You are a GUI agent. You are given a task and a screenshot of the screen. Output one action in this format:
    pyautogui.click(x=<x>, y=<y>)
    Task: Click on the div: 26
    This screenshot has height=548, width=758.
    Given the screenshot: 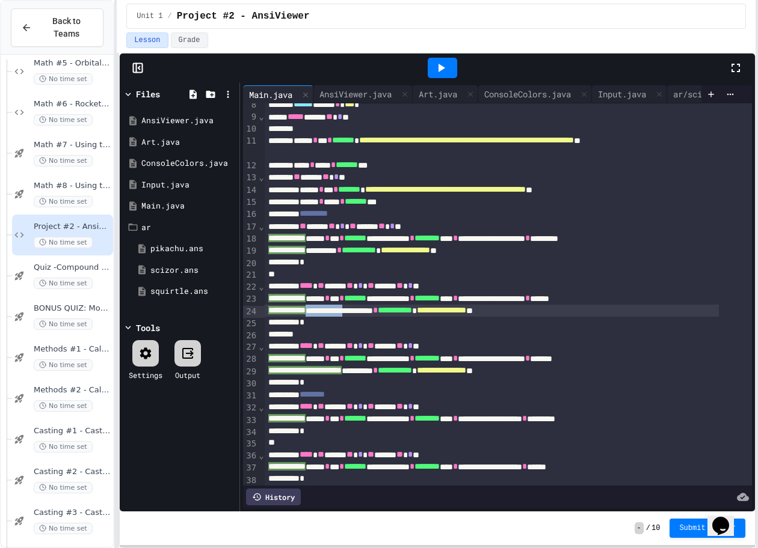 What is the action you would take?
    pyautogui.click(x=250, y=336)
    